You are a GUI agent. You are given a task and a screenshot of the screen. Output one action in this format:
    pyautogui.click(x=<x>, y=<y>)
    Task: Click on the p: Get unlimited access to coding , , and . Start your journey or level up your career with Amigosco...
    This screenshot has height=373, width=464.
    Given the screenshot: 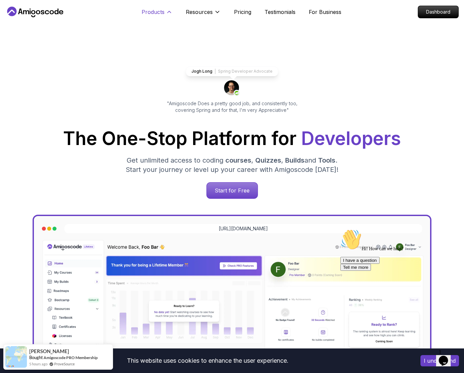 What is the action you would take?
    pyautogui.click(x=232, y=165)
    